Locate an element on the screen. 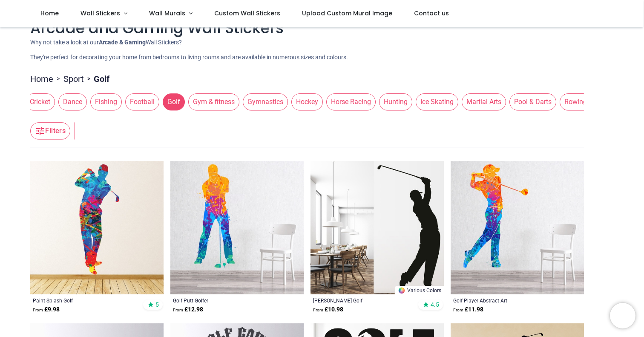 The width and height of the screenshot is (644, 337). button: Horse Racing is located at coordinates (349, 102).